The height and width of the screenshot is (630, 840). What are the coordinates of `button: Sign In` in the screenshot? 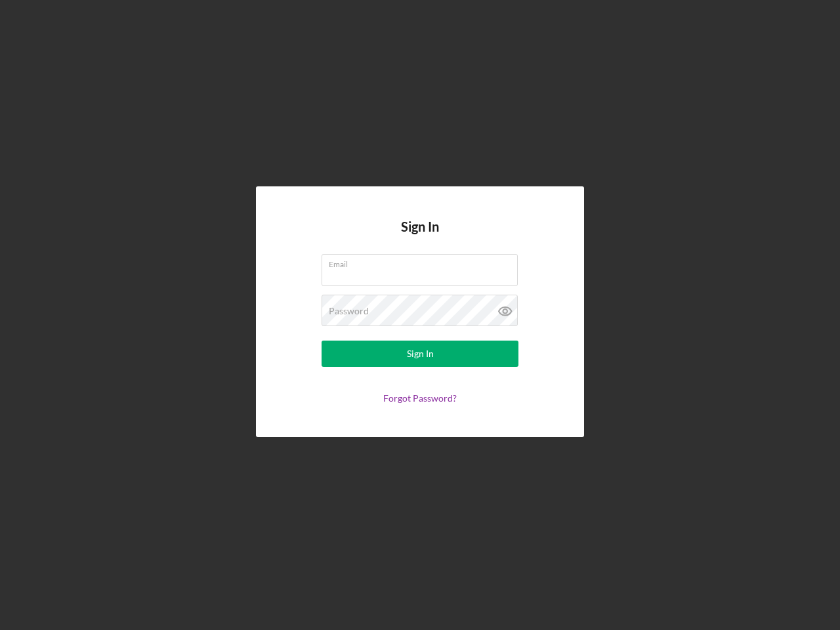 It's located at (420, 354).